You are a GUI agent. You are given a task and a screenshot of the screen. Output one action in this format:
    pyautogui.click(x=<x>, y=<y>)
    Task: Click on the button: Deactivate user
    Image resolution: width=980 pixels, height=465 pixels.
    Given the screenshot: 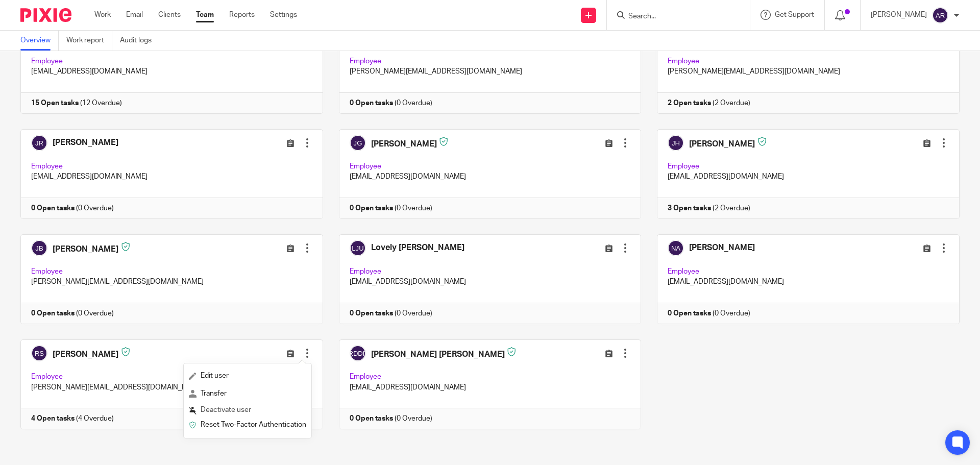 What is the action you would take?
    pyautogui.click(x=247, y=411)
    